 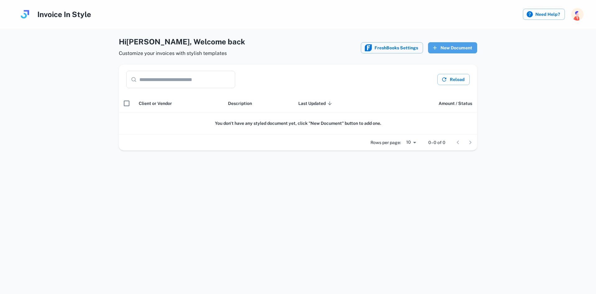 I want to click on img: FreshBooks icon, so click(x=368, y=48).